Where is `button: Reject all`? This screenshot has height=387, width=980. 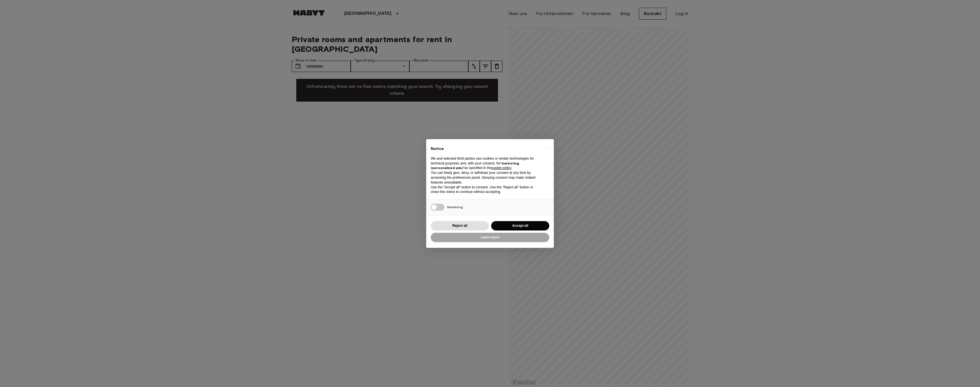 button: Reject all is located at coordinates (460, 225).